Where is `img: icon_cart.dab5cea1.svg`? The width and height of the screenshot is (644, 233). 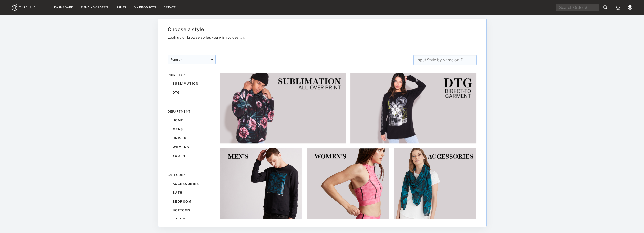 img: icon_cart.dab5cea1.svg is located at coordinates (618, 7).